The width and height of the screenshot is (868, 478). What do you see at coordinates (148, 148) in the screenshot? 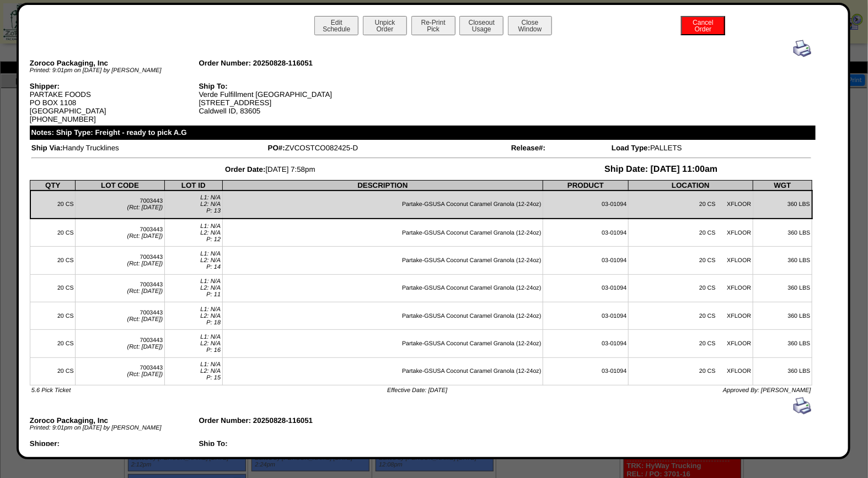
I see `td: Handy Trucklines` at bounding box center [148, 148].